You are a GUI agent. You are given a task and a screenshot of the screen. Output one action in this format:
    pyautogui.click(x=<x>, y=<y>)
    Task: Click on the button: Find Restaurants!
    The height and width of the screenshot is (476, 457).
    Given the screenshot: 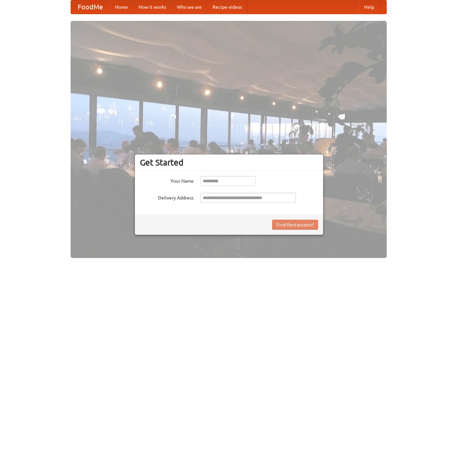 What is the action you would take?
    pyautogui.click(x=295, y=225)
    